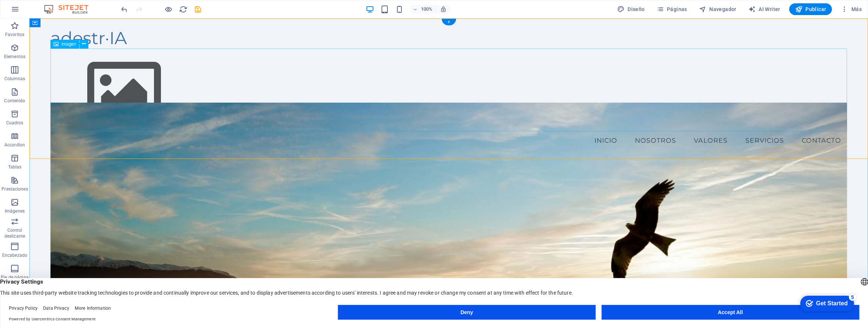 The image size is (868, 327). Describe the element at coordinates (15, 277) in the screenshot. I see `p: Pie de página` at that location.